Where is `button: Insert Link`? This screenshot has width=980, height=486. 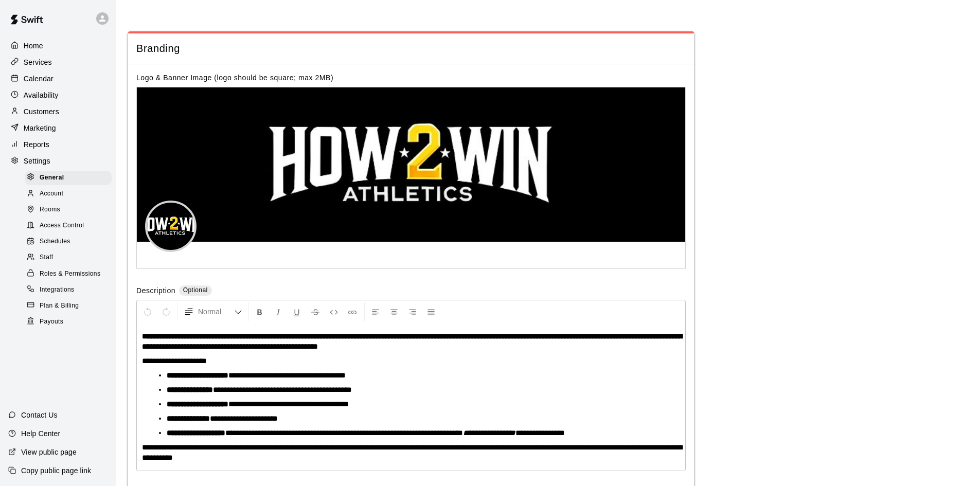 button: Insert Link is located at coordinates (352, 311).